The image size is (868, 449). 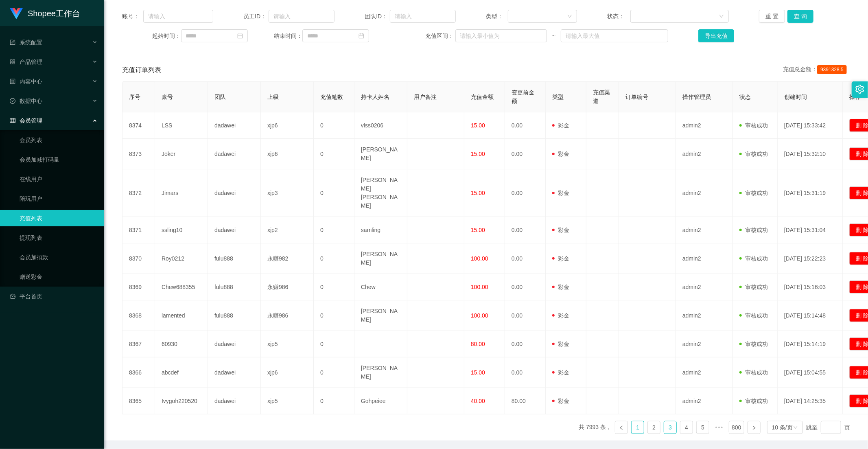 I want to click on span: 100.00, so click(x=479, y=259).